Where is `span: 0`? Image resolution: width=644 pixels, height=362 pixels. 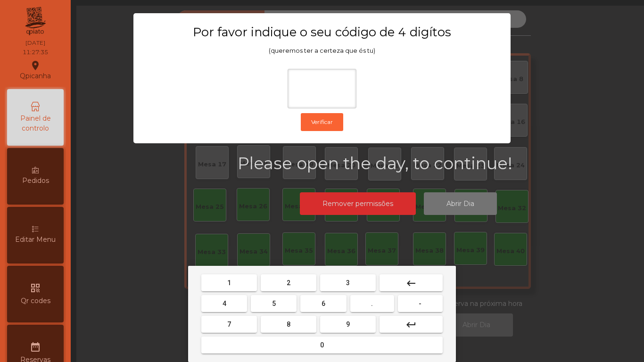 span: 0 is located at coordinates (322, 344).